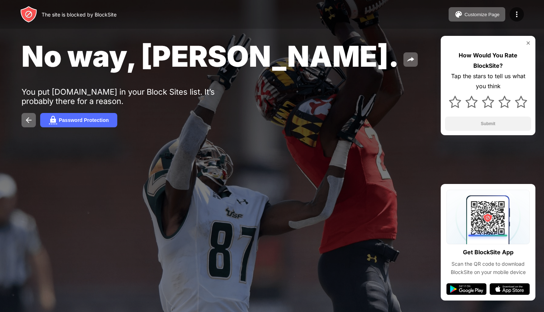 This screenshot has height=312, width=544. What do you see at coordinates (488, 217) in the screenshot?
I see `img: qrcode.svg` at bounding box center [488, 217].